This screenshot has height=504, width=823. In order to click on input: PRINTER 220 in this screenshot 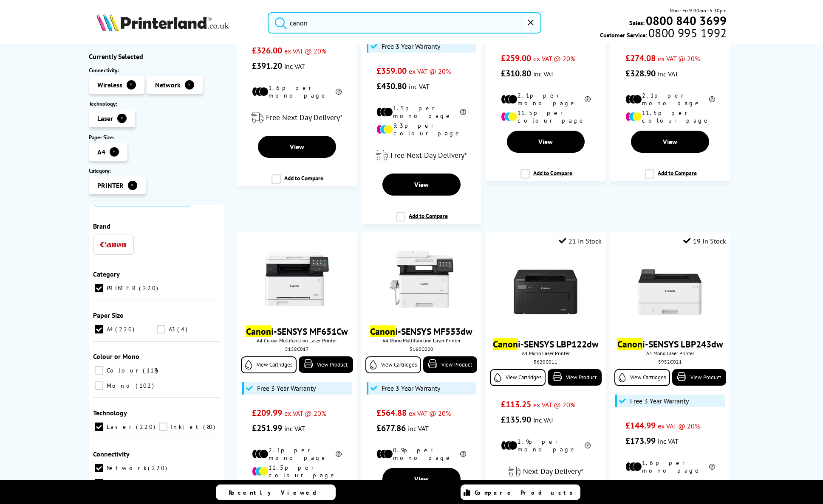, I will do `click(99, 288)`.